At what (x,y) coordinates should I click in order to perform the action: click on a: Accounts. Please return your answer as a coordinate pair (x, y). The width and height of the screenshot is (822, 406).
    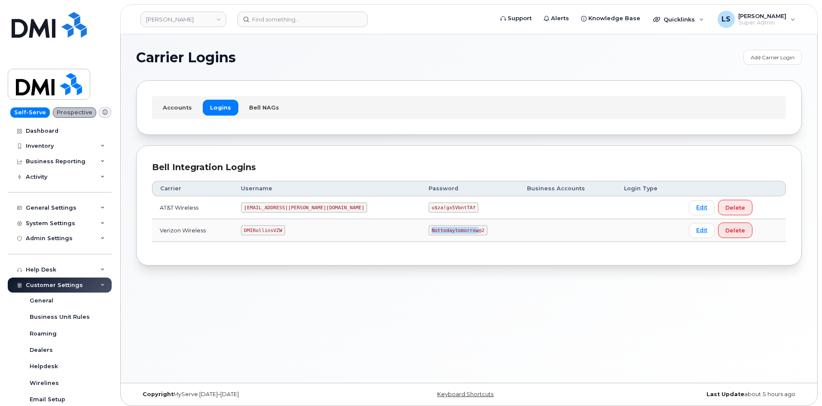
    Looking at the image, I should click on (177, 107).